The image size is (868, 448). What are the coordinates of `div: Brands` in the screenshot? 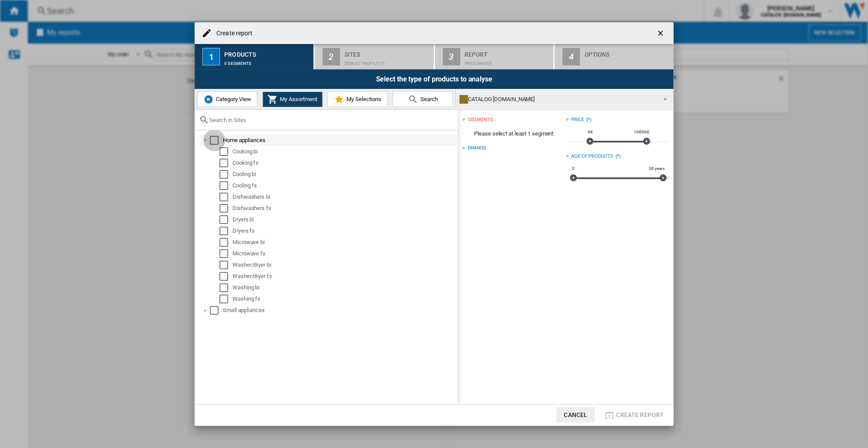 It's located at (477, 148).